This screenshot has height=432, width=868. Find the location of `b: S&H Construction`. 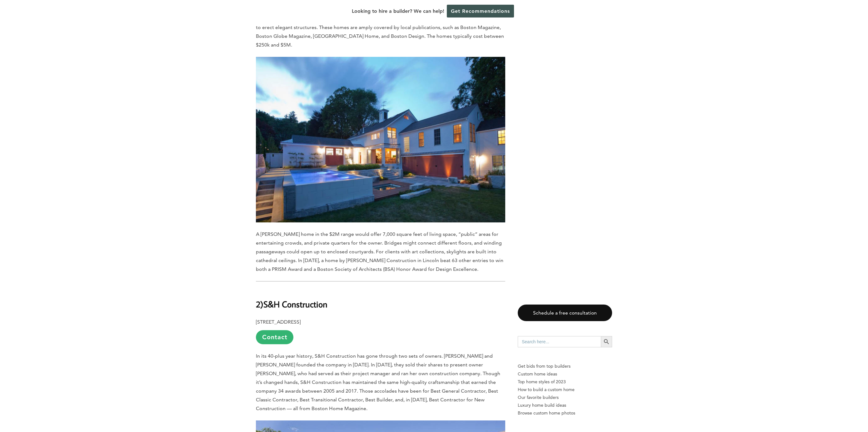

b: S&H Construction is located at coordinates (295, 304).